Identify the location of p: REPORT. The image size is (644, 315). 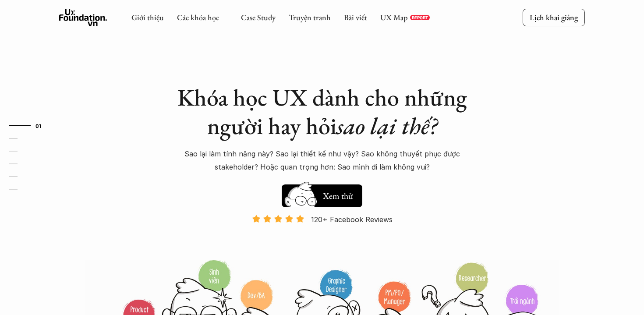
(420, 18).